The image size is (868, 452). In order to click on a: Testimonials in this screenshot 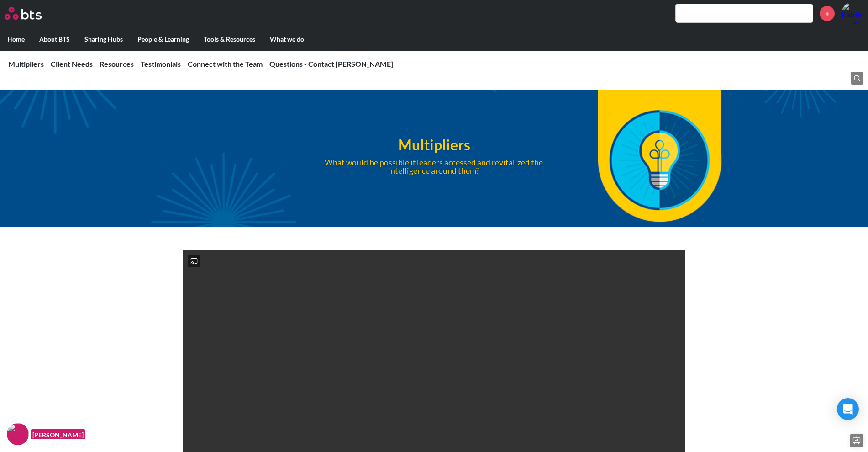, I will do `click(161, 64)`.